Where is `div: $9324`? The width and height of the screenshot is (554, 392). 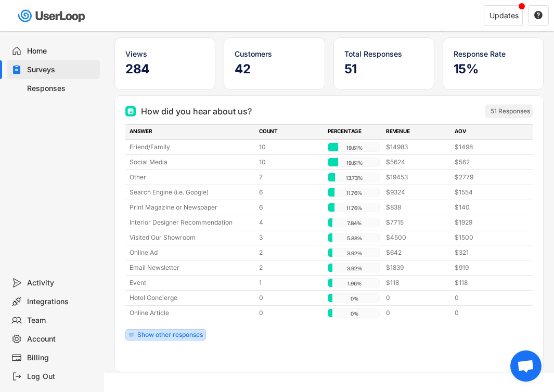
div: $9324 is located at coordinates (417, 193).